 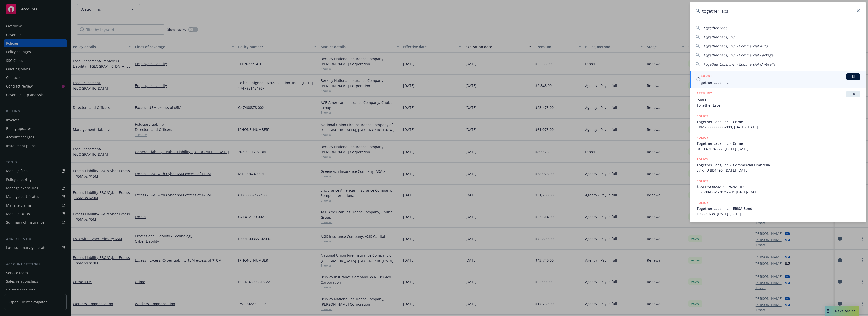 What do you see at coordinates (778, 99) in the screenshot?
I see `a: ACCOUNTTRIMVUTogether Labs` at bounding box center [778, 99].